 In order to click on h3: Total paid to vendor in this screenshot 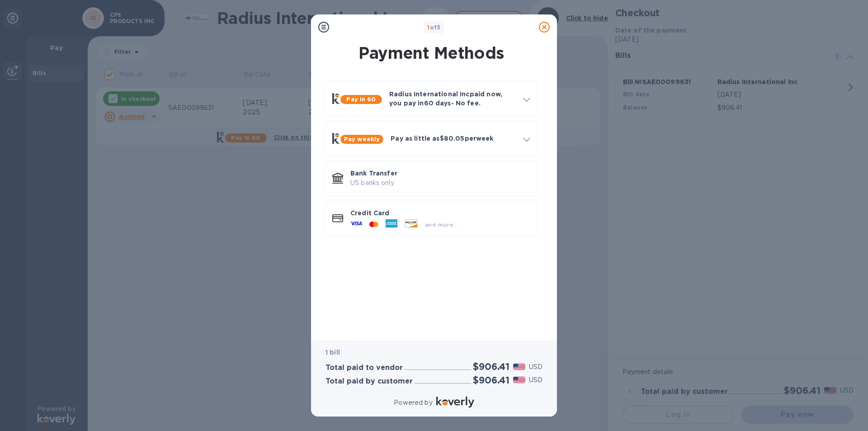, I will do `click(364, 368)`.